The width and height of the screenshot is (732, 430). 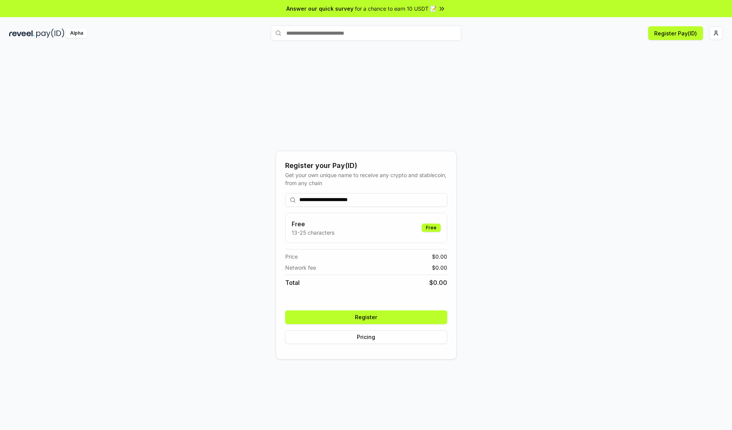 I want to click on span: Network fee, so click(x=300, y=268).